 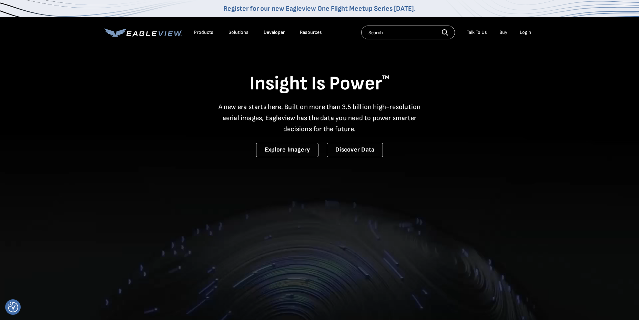 I want to click on div: Resources, so click(x=311, y=32).